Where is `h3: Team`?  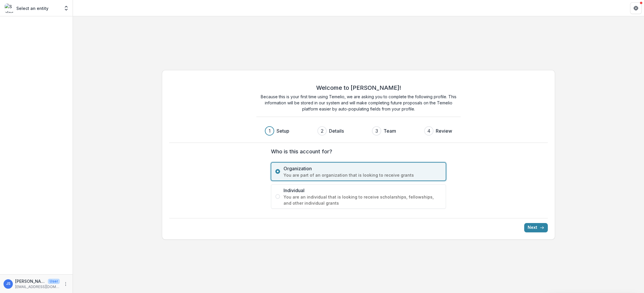 h3: Team is located at coordinates (389, 131).